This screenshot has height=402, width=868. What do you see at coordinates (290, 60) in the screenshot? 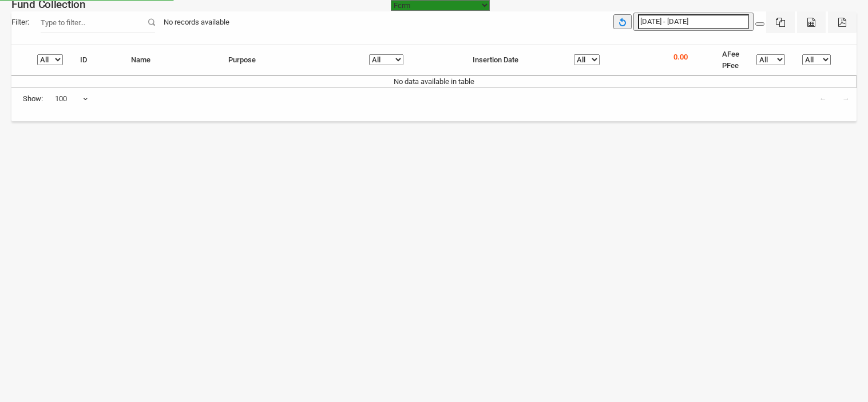
I see `th: Purpose` at bounding box center [290, 60].